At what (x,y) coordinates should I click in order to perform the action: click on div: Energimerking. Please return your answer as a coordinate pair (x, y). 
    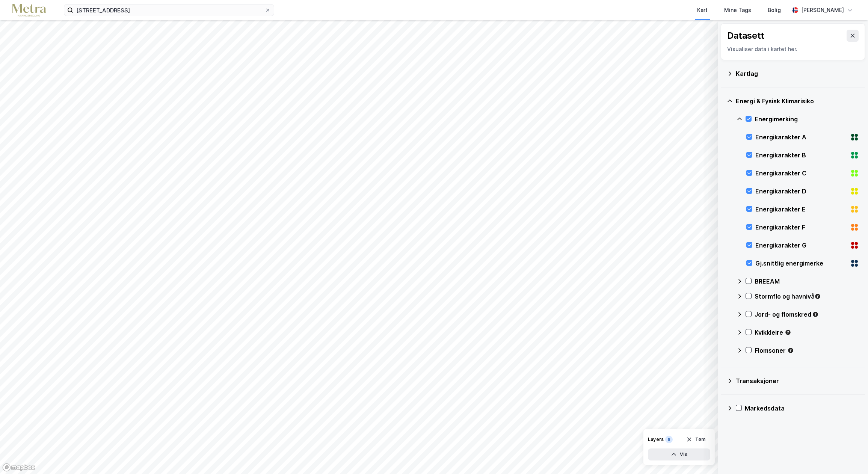
    Looking at the image, I should click on (807, 119).